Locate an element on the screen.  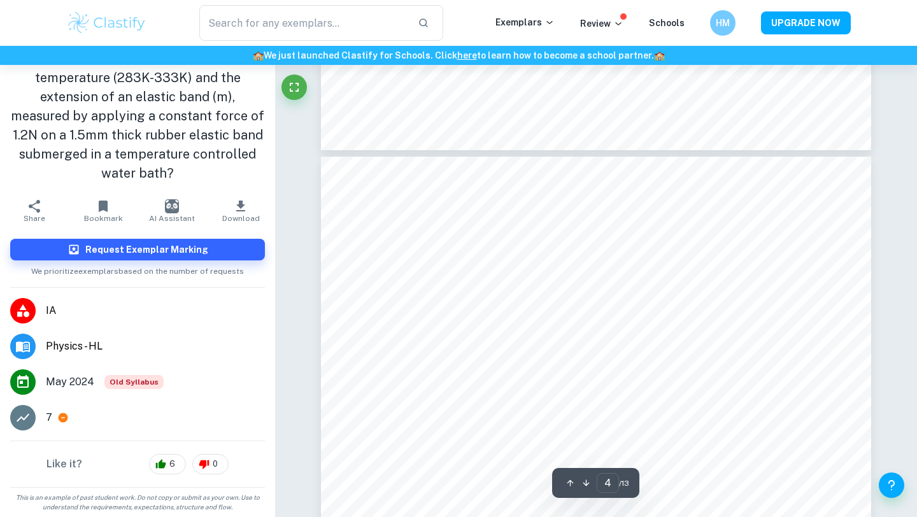
h6: Like it? is located at coordinates (64, 464).